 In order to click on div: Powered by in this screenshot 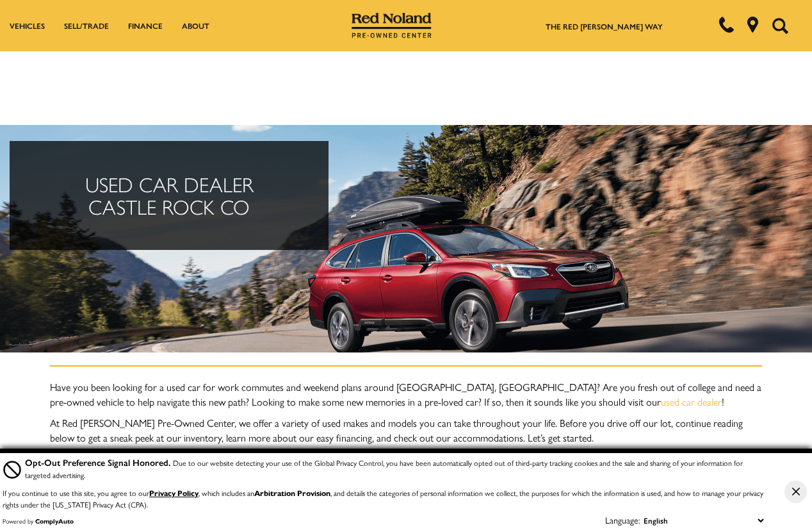, I will do `click(38, 521)`.